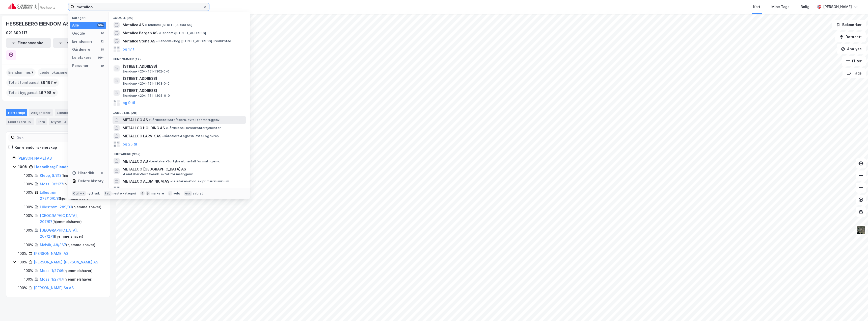  I want to click on a: Lillestrøm, 272/10/0/8, so click(49, 195).